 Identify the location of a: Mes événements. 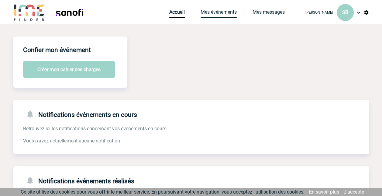
(219, 13).